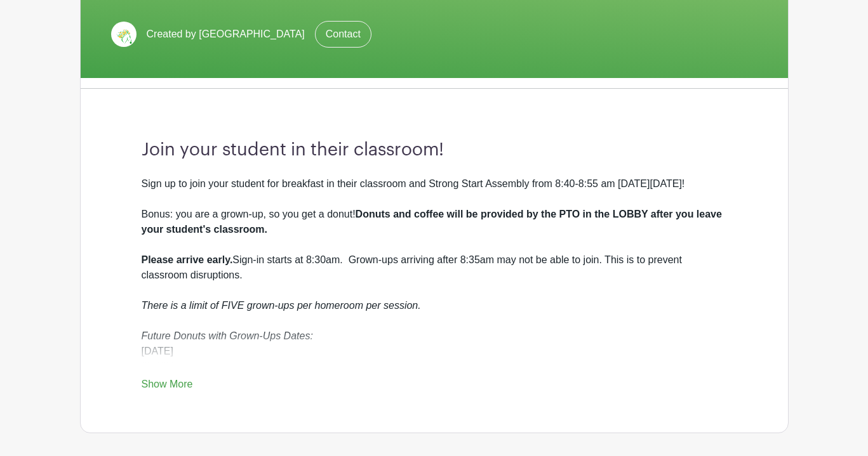  What do you see at coordinates (188, 259) in the screenshot?
I see `strong: Please arrive early.` at bounding box center [188, 259].